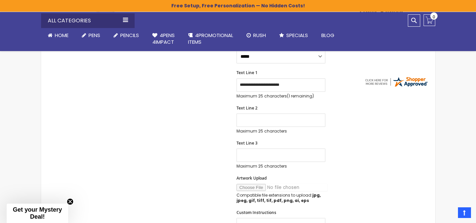 The image size is (476, 223). What do you see at coordinates (429, 20) in the screenshot?
I see `a: 0` at bounding box center [429, 20].